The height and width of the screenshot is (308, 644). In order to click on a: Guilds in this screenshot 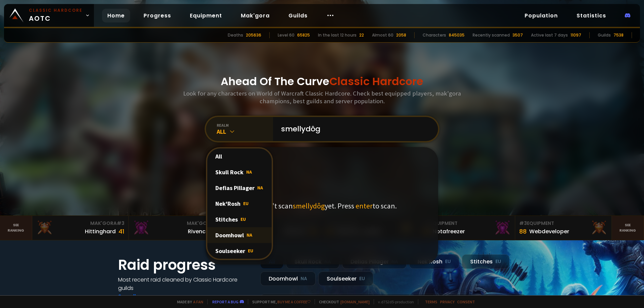, I will do `click(298, 15)`.